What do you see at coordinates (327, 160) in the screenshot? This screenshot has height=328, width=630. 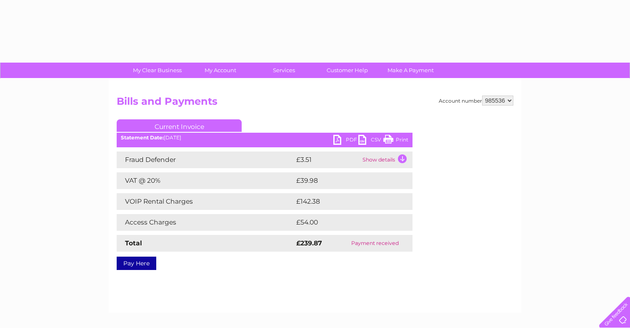 I see `td: £3.51` at bounding box center [327, 160].